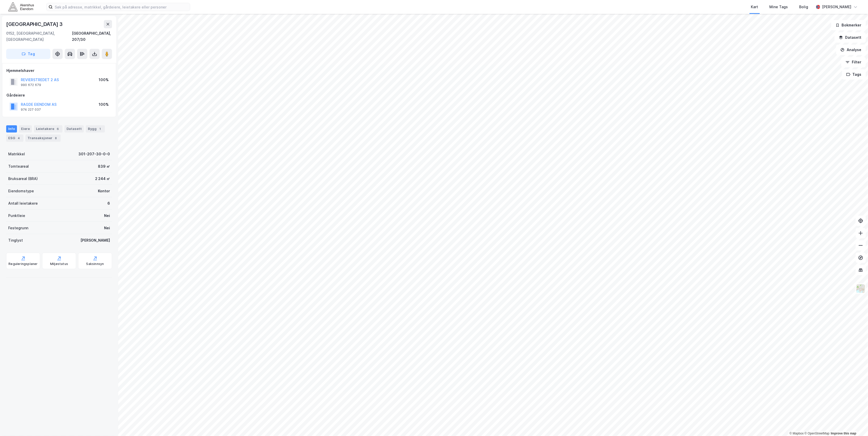 This screenshot has width=868, height=436. What do you see at coordinates (59, 264) in the screenshot?
I see `div: Miljøstatus` at bounding box center [59, 264].